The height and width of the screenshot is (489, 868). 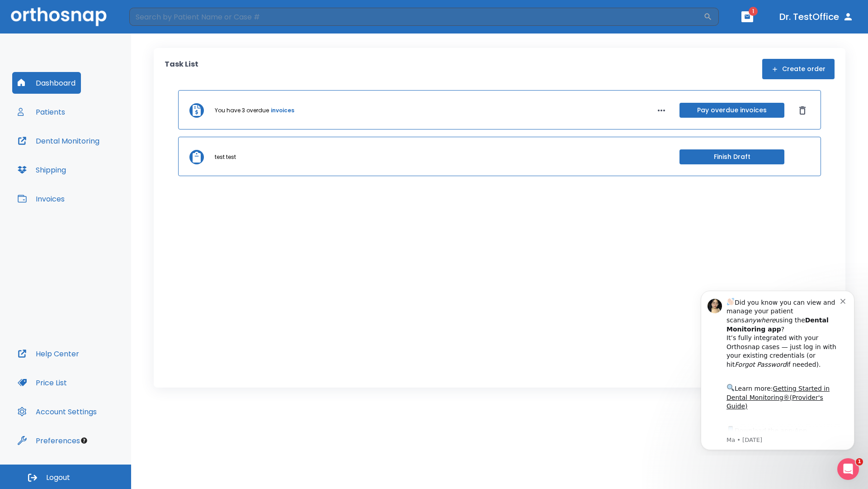 I want to click on p: test test, so click(x=226, y=157).